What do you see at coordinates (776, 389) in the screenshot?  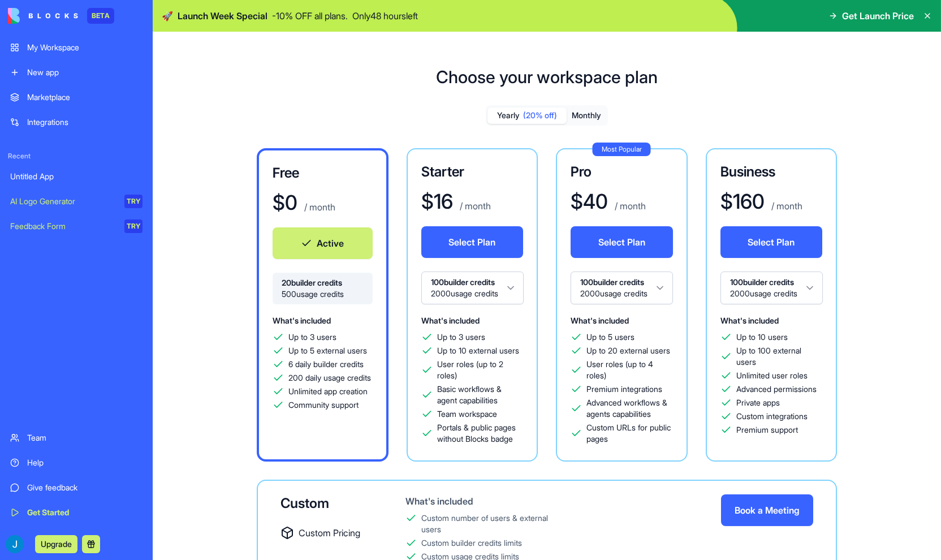 I see `span: Advanced permissions` at bounding box center [776, 389].